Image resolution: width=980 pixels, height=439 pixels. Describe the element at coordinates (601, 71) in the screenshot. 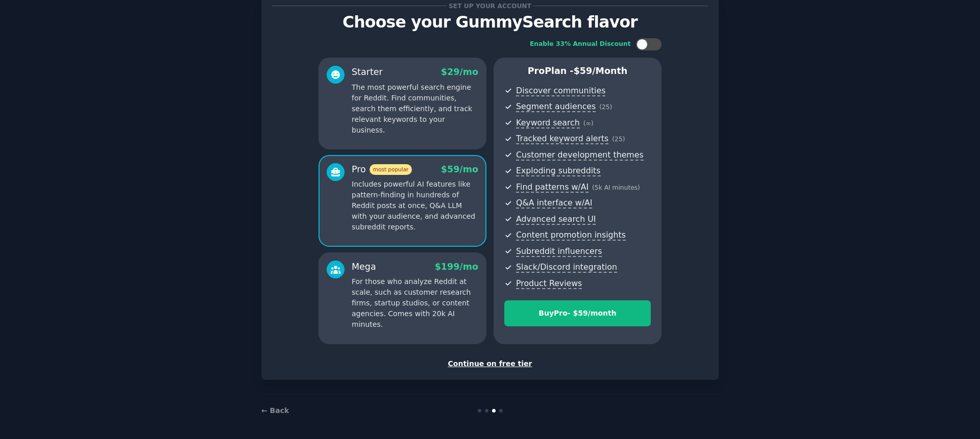

I see `span: $ 59 /month` at that location.